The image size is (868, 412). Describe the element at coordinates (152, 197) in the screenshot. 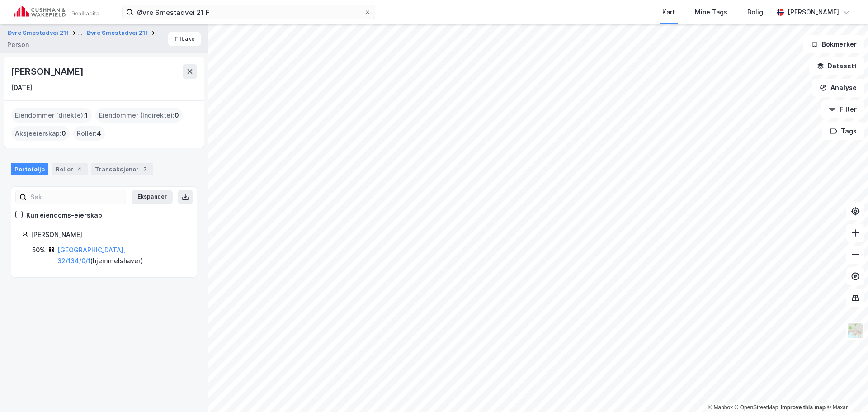

I see `button: Ekspander` at that location.